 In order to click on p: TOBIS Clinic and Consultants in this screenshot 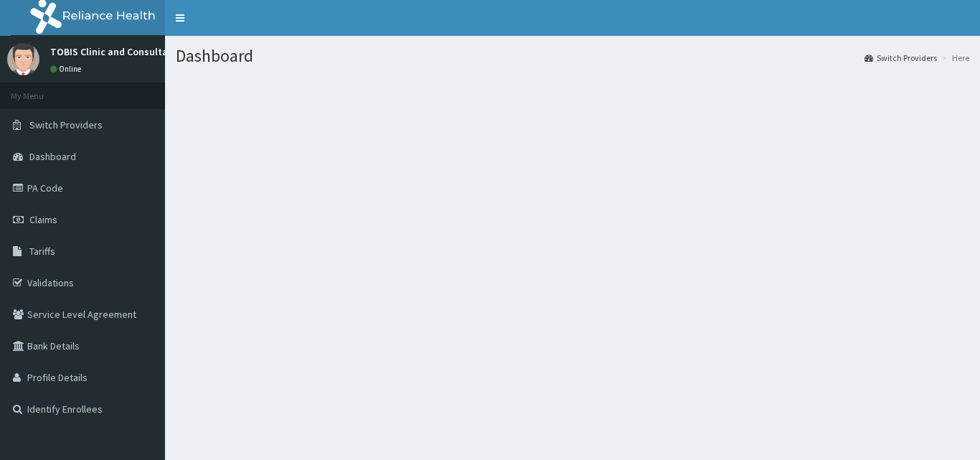, I will do `click(117, 51)`.